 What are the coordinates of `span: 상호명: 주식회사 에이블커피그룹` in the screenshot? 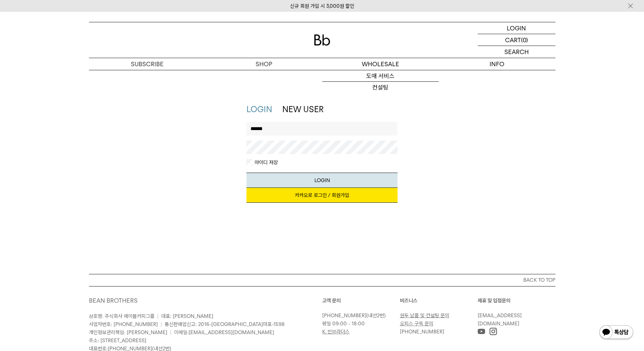 It's located at (122, 316).